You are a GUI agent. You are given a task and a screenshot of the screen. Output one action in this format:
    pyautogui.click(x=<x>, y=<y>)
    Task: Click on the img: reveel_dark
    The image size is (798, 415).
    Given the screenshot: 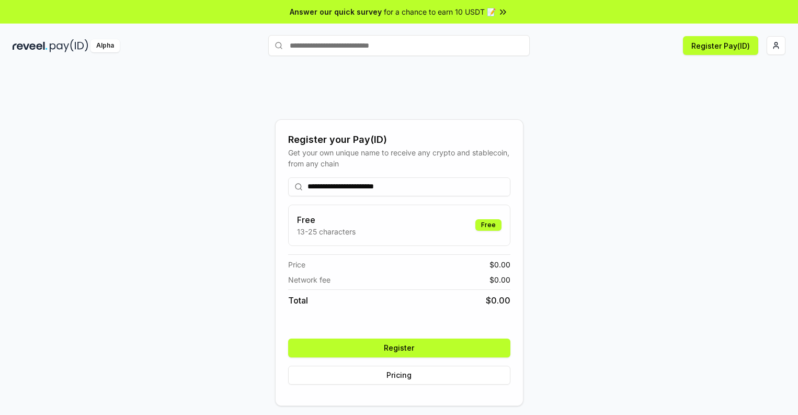 What is the action you would take?
    pyautogui.click(x=30, y=46)
    